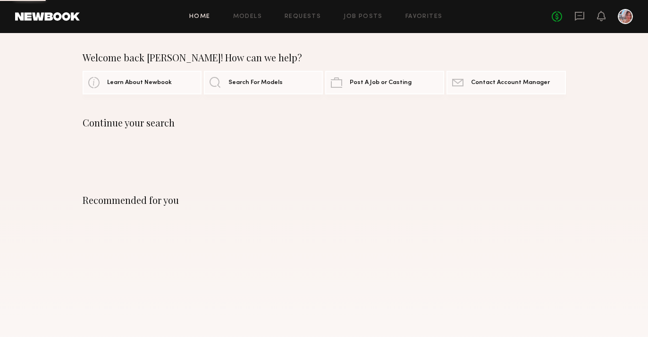  What do you see at coordinates (200, 17) in the screenshot?
I see `a: Home` at bounding box center [200, 17].